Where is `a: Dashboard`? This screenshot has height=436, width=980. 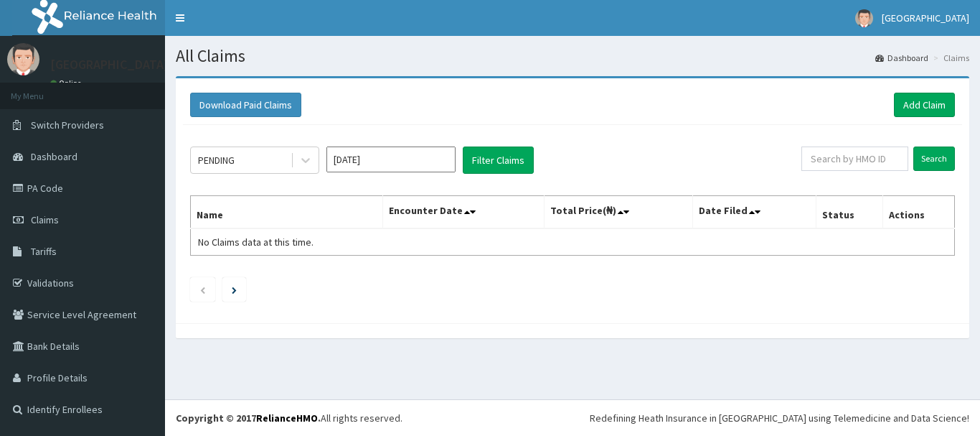
a: Dashboard is located at coordinates (902, 57).